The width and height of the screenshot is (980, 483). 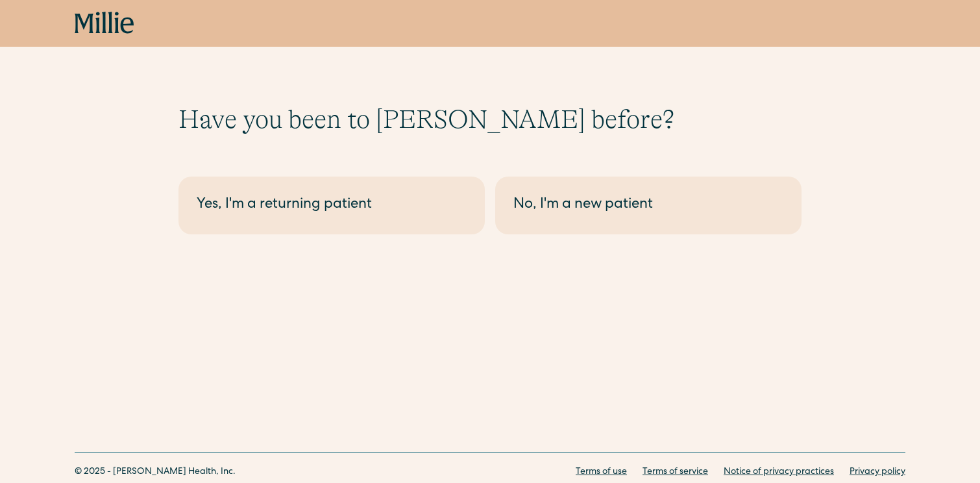 What do you see at coordinates (332, 205) in the screenshot?
I see `div: Yes, I'm a returning patient` at bounding box center [332, 205].